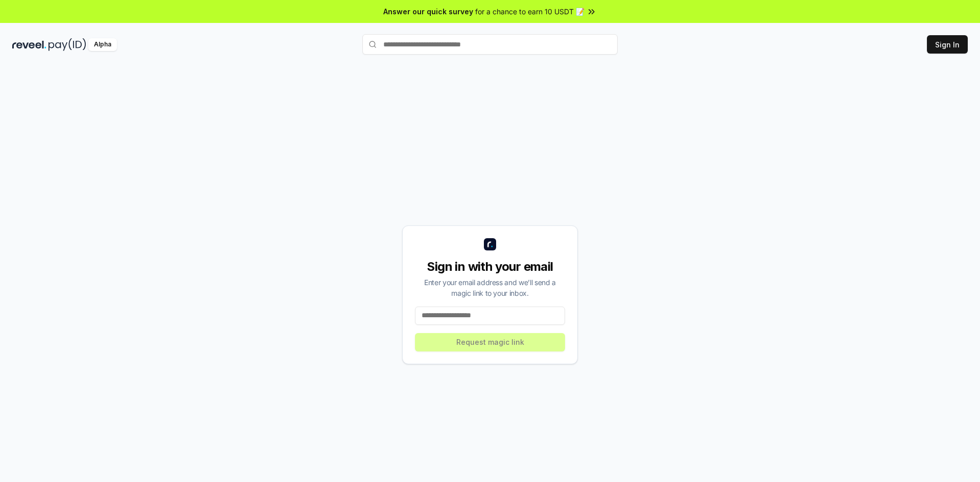 The height and width of the screenshot is (482, 980). I want to click on span: for a chance to earn 10 USDT 📝, so click(530, 12).